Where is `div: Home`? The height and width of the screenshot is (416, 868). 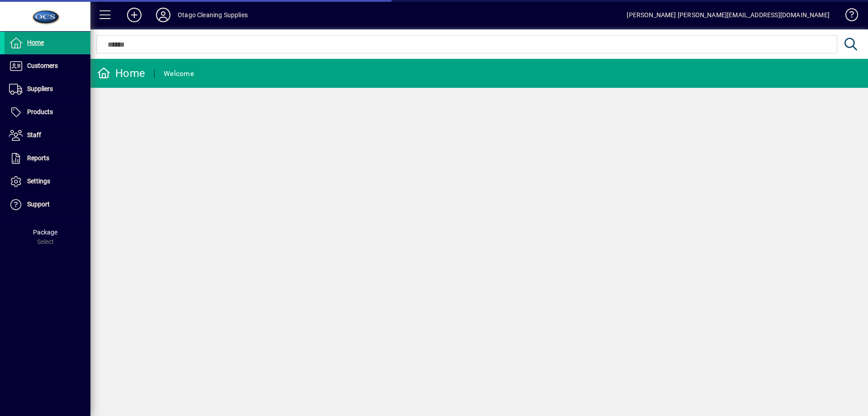
div: Home is located at coordinates (121, 73).